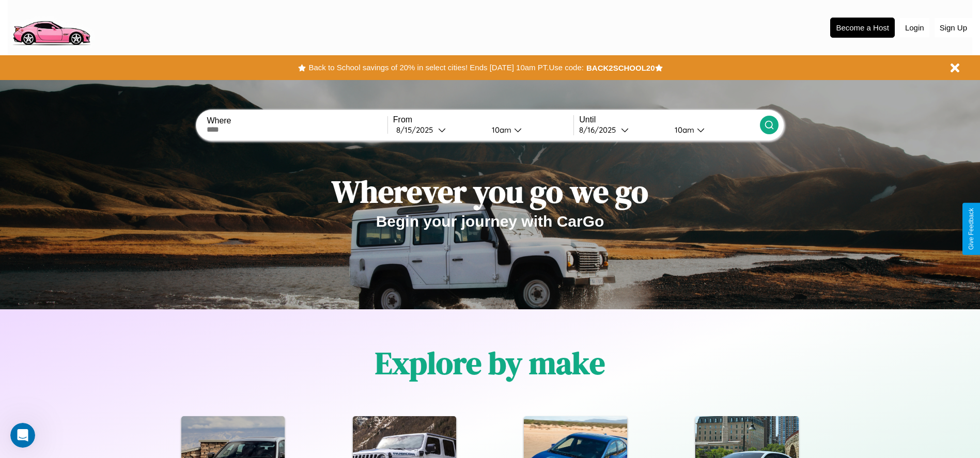 The image size is (980, 458). I want to click on div: 8 / 16 / 2025, so click(600, 130).